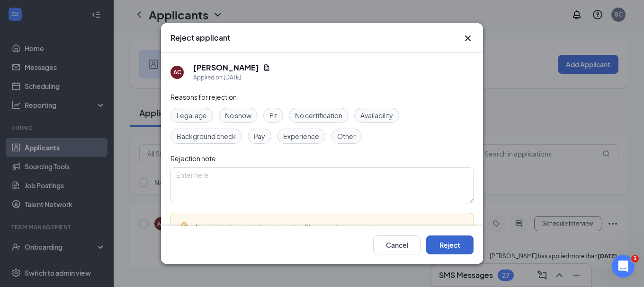  I want to click on span: Fit, so click(273, 116).